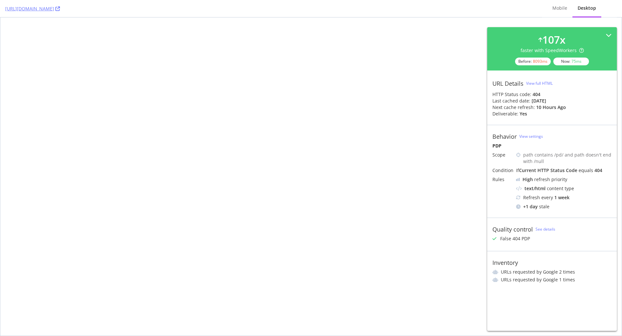  What do you see at coordinates (531, 136) in the screenshot?
I see `a: View settings` at bounding box center [531, 136].